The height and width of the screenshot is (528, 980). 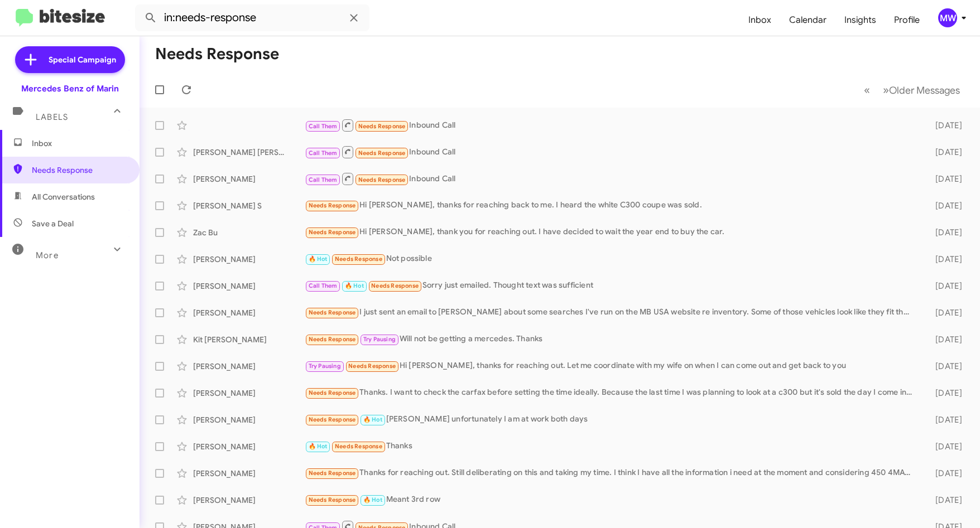 What do you see at coordinates (759, 20) in the screenshot?
I see `a: Inbox` at bounding box center [759, 20].